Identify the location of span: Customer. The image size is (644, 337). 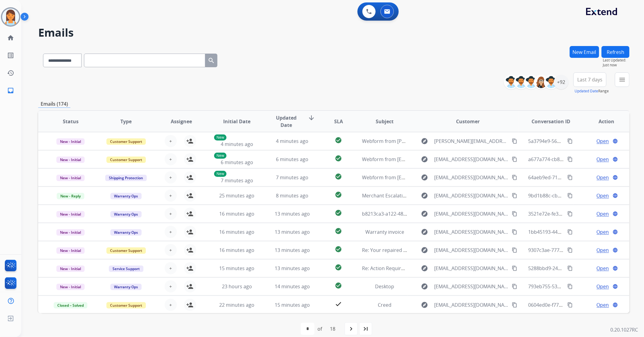
(468, 122).